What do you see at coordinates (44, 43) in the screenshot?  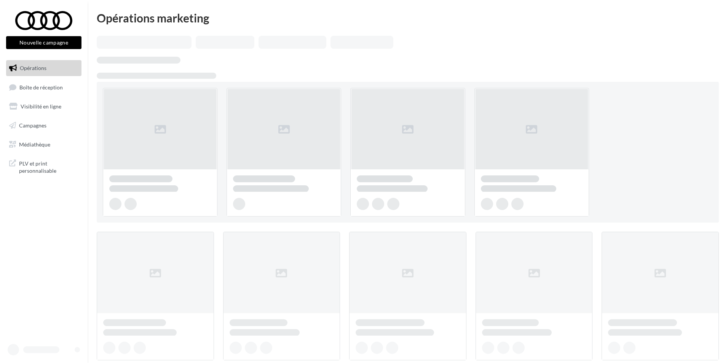 I see `button: Nouvelle campagne` at bounding box center [44, 43].